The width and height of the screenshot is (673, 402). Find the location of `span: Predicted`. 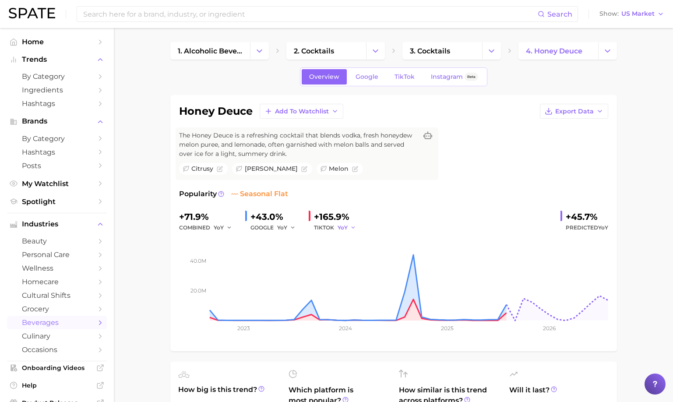

span: Predicted is located at coordinates (587, 228).